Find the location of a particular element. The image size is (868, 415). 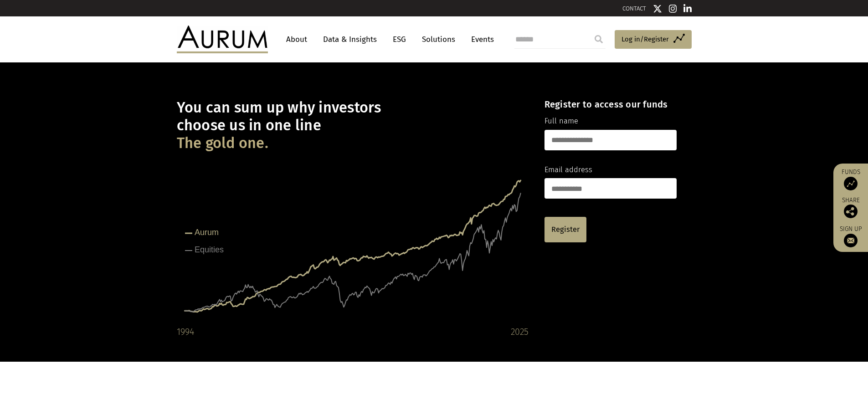

a: ESG is located at coordinates (399, 39).